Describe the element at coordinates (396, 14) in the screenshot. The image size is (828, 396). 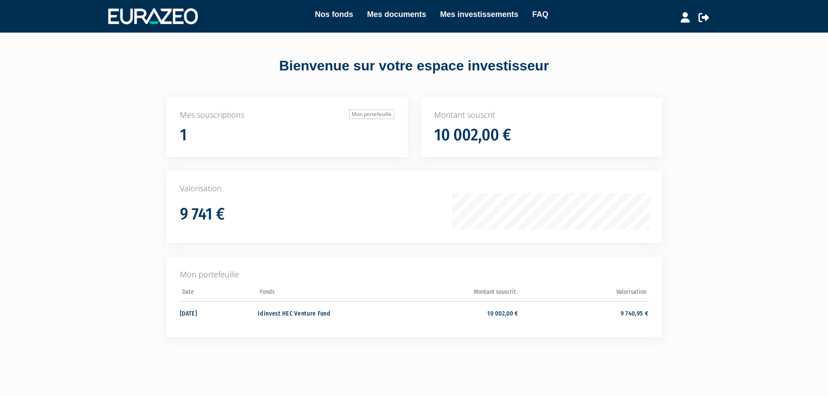
I see `a: Mes documents` at that location.